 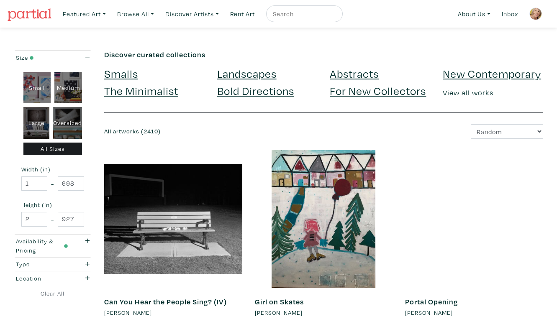 I want to click on div: Size, so click(x=42, y=58).